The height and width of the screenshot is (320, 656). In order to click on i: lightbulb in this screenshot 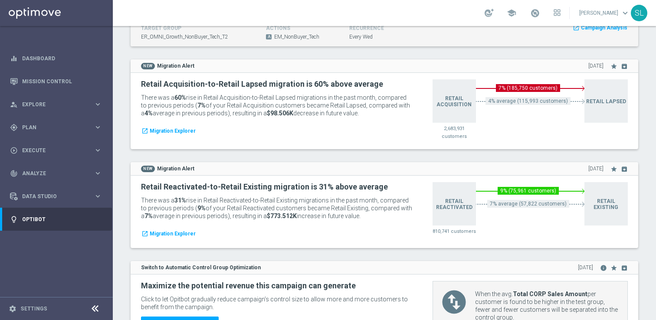, I will do `click(14, 219)`.